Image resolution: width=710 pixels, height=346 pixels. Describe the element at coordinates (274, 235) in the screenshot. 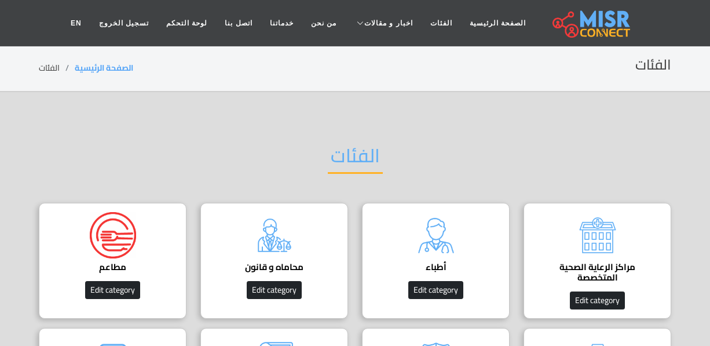

I see `img: raD5cjLJU6v6RhuxWSJh.png` at that location.